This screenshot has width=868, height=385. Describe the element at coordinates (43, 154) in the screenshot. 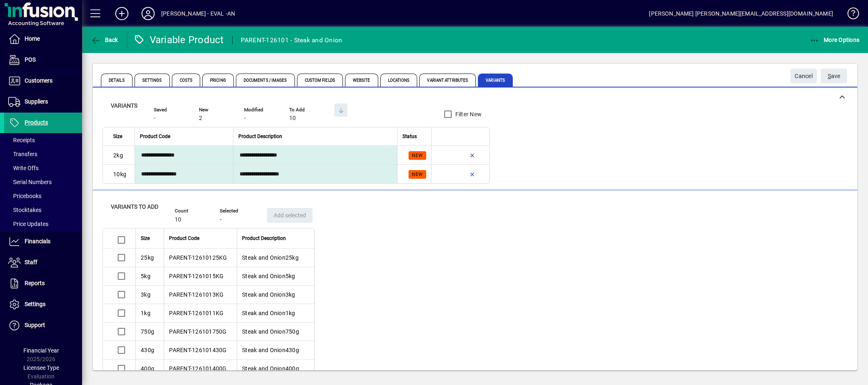

I see `a: Transfers` at that location.